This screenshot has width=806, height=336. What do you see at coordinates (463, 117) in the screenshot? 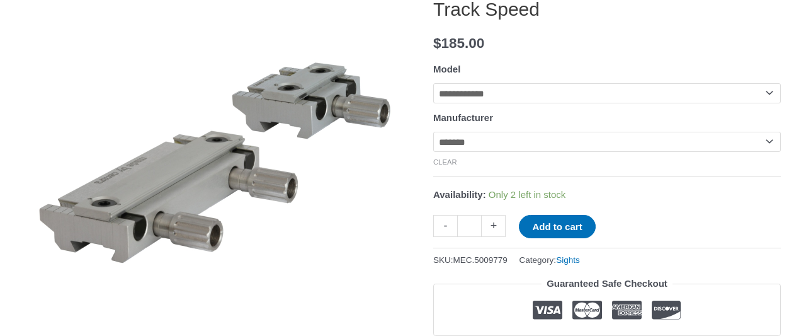
I see `label: Manufacturer` at bounding box center [463, 117].